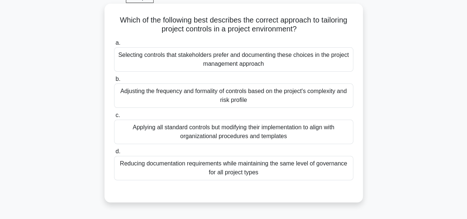  I want to click on h5: Which of the following best describes the correct approach to tailoring project controls in a pro..., so click(234, 25).